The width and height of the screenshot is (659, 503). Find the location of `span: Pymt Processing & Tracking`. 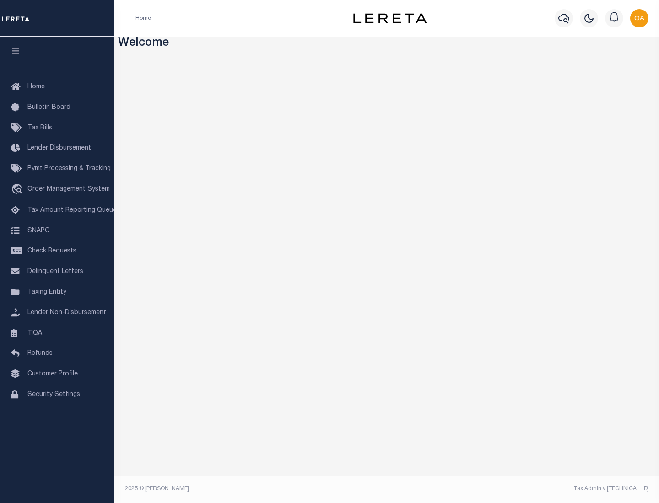

span: Pymt Processing & Tracking is located at coordinates (69, 169).